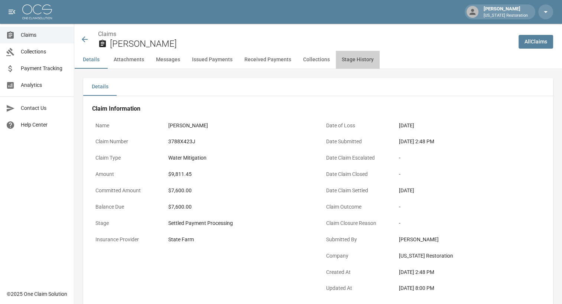 Image resolution: width=562 pixels, height=304 pixels. Describe the element at coordinates (126, 240) in the screenshot. I see `p: Insurance Provider` at that location.